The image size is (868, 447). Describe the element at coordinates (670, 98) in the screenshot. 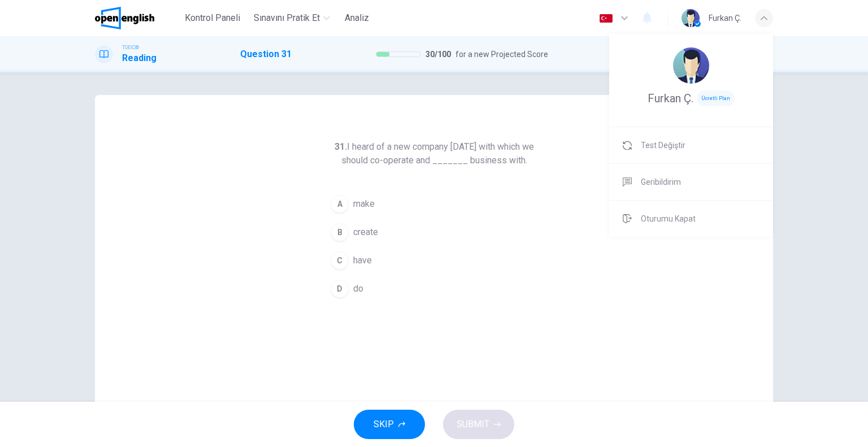

I see `span: Furkan Ç.` at that location.